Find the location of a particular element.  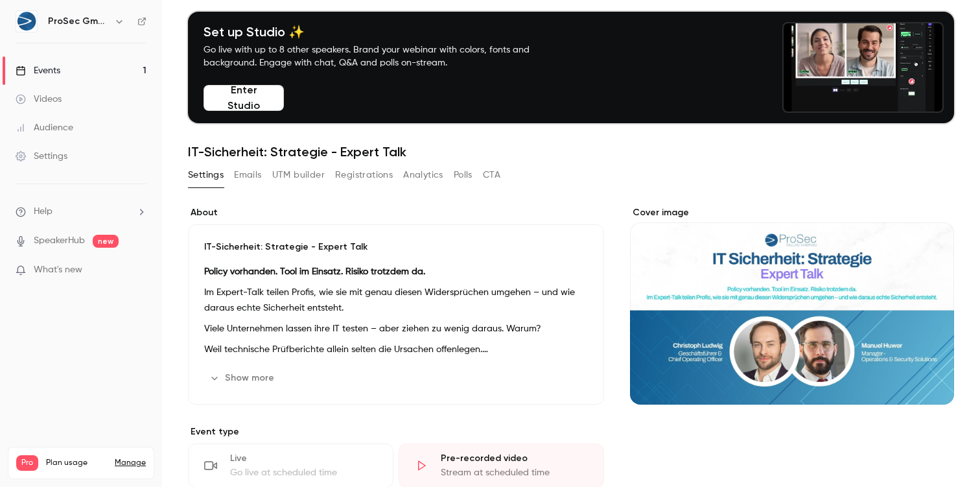

p: Go live with up to 8 other speakers. Brand your webinar with colors, fonts and background. Engage... is located at coordinates (382, 57).